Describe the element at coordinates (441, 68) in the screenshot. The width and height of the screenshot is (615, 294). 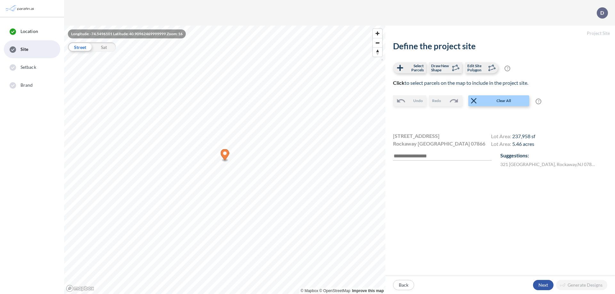
I see `span: Draw New Shape` at that location.